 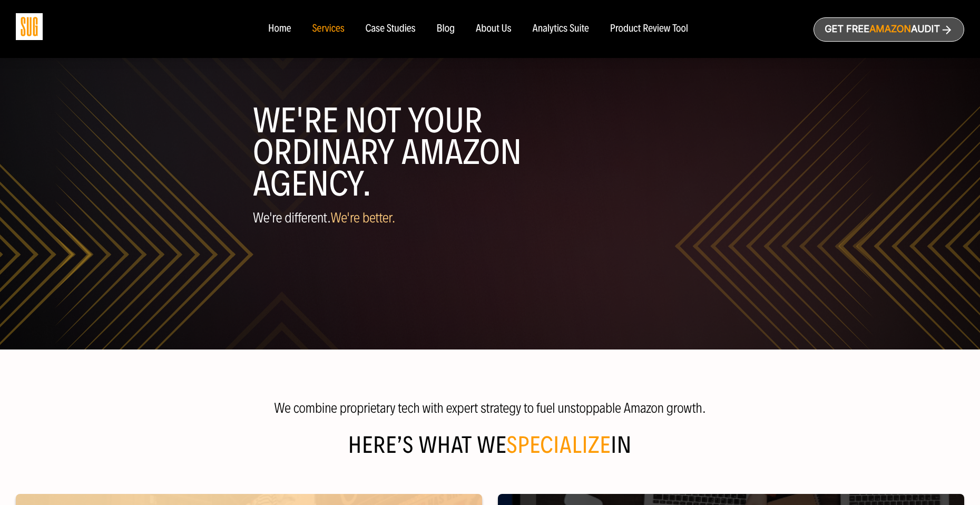 I want to click on a: Analytics Suite, so click(x=561, y=29).